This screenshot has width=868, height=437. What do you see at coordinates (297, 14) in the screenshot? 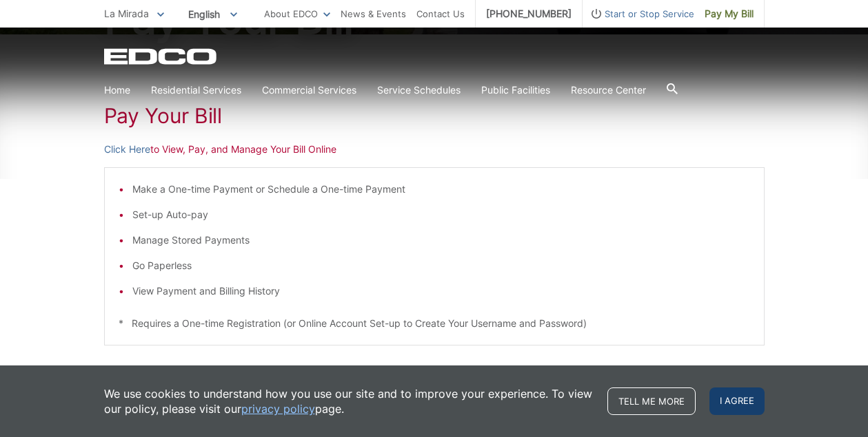
I see `a: About EDCO` at bounding box center [297, 14].